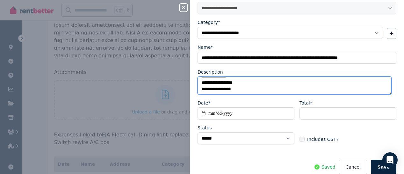 Image resolution: width=404 pixels, height=174 pixels. I want to click on label: Category*, so click(209, 22).